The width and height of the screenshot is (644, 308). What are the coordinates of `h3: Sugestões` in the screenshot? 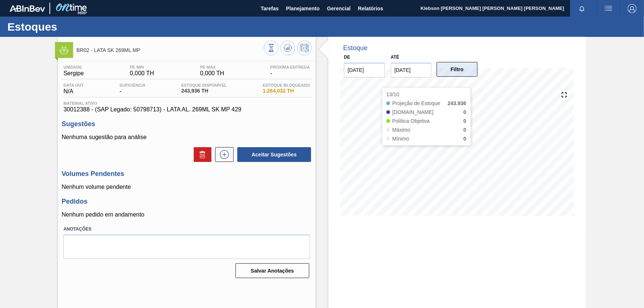 It's located at (187, 124).